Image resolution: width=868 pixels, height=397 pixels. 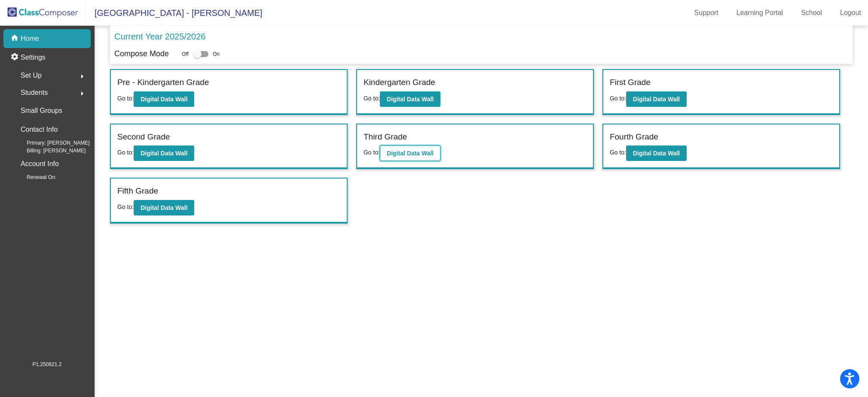 I want to click on mat-icon: settings, so click(x=16, y=57).